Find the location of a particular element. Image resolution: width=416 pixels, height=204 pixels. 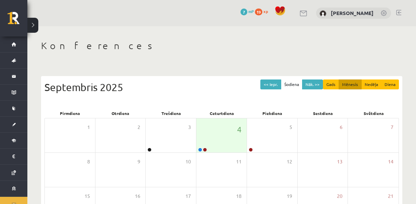

button: Mēnesis is located at coordinates (350, 84).